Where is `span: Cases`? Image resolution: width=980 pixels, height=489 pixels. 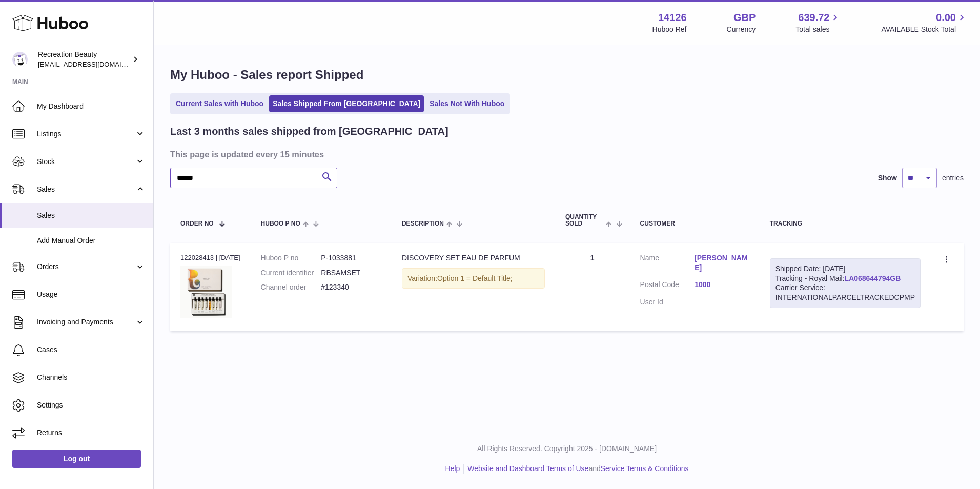 span: Cases is located at coordinates (91, 350).